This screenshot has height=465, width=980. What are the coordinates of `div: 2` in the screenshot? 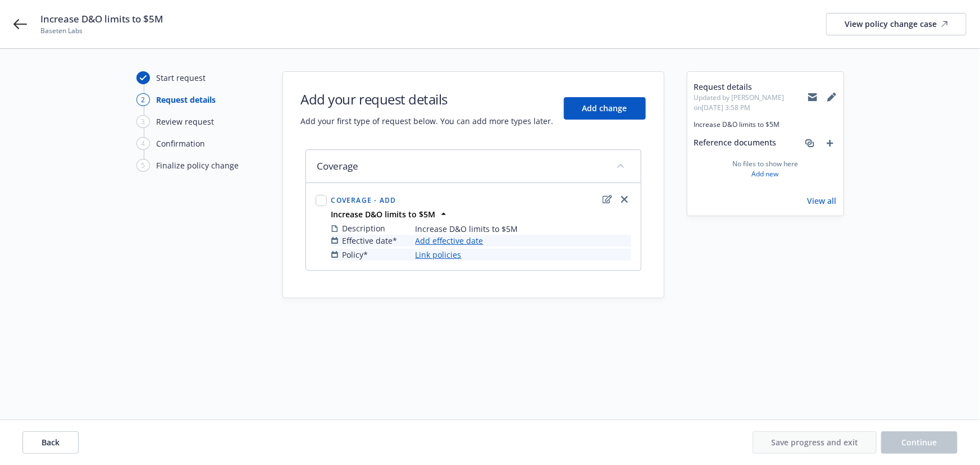 It's located at (143, 99).